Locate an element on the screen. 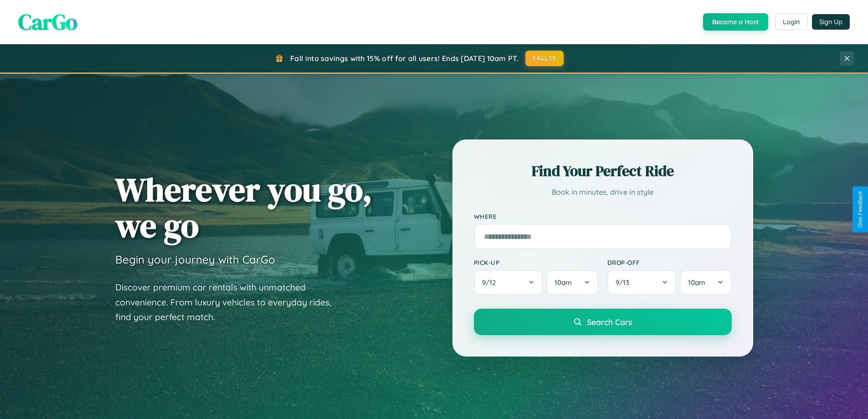 The width and height of the screenshot is (868, 419). span: 9 / 12 is located at coordinates (492, 282).